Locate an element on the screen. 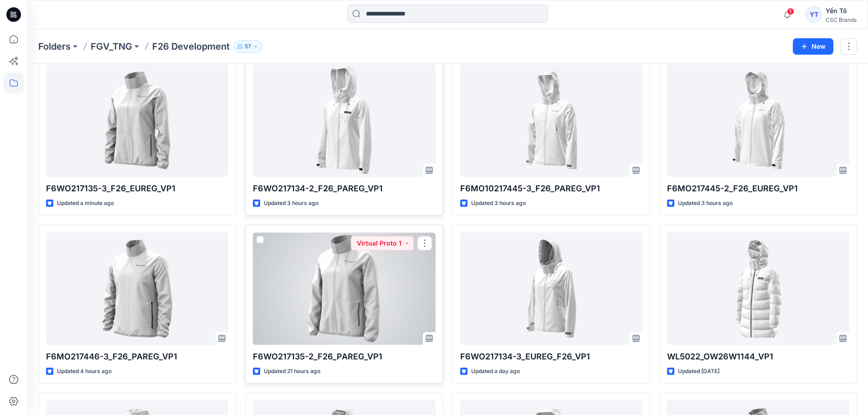  p: F6WO217135-2_F26_PAREG_VP1 is located at coordinates (344, 357).